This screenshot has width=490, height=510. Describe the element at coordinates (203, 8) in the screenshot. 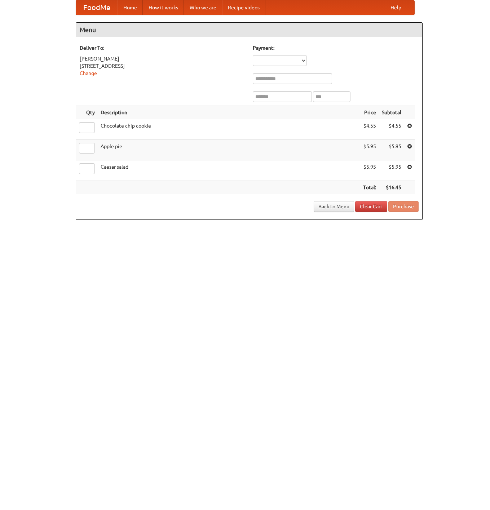

I see `a: Who we are` at that location.